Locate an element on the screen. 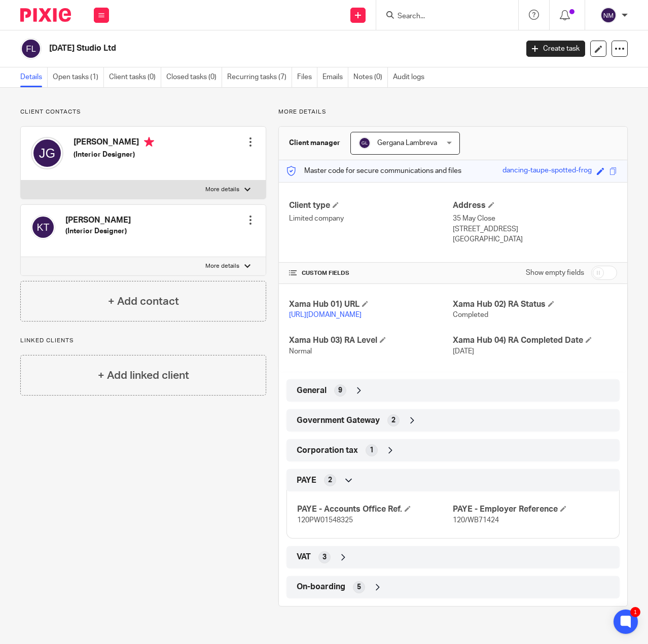  span: On-boarding is located at coordinates (321, 587).